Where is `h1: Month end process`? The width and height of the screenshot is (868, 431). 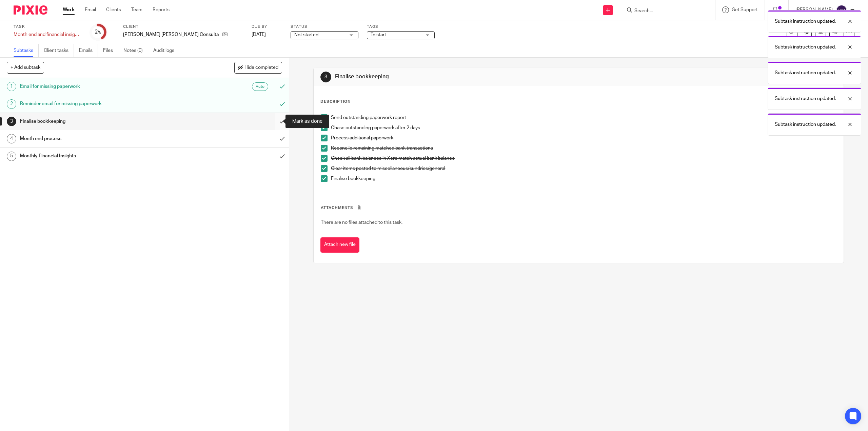 h1: Month end process is located at coordinates (103, 139).